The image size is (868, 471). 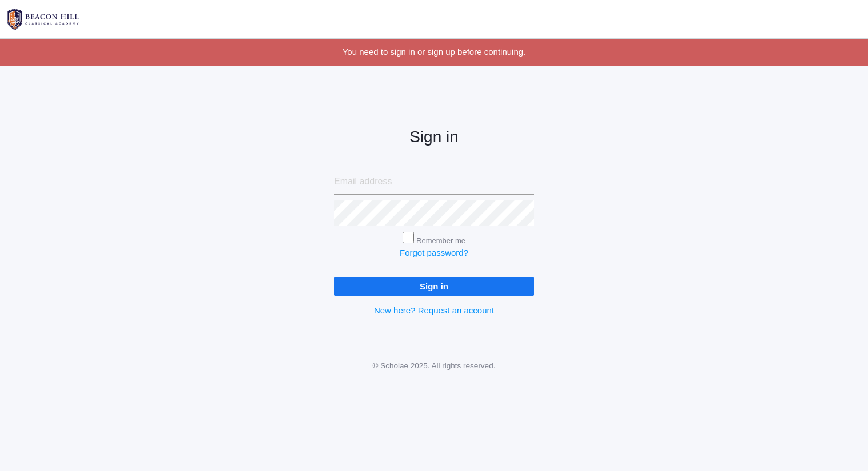 I want to click on a: Forgot password?, so click(x=434, y=253).